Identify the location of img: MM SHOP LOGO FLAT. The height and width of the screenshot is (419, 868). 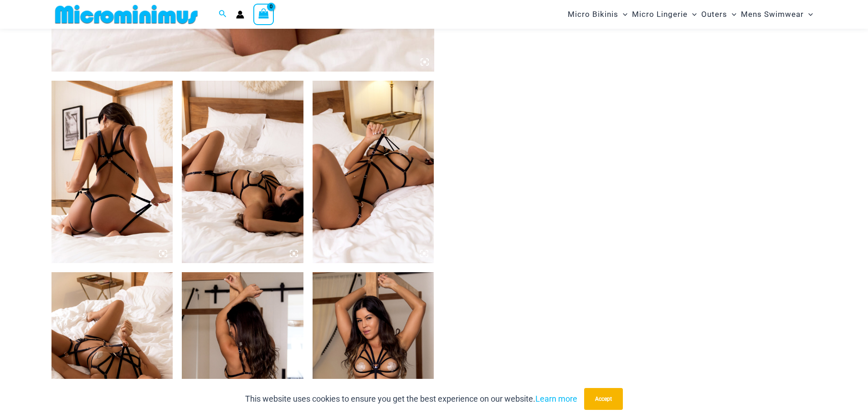
(127, 14).